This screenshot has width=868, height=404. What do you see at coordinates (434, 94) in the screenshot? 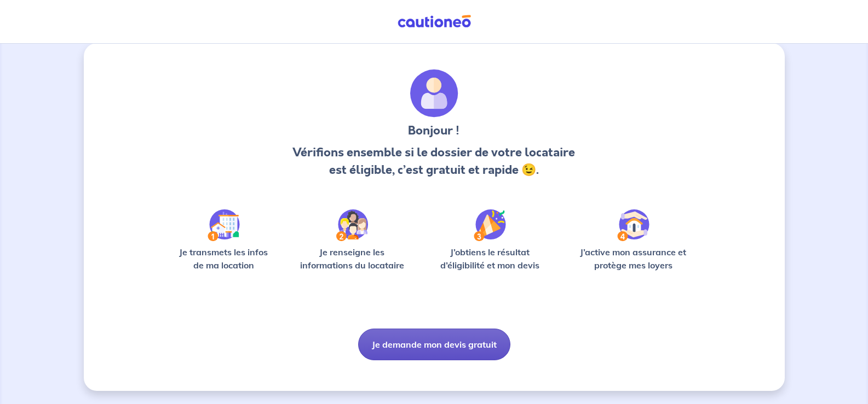
I see `img: archivate` at bounding box center [434, 94].